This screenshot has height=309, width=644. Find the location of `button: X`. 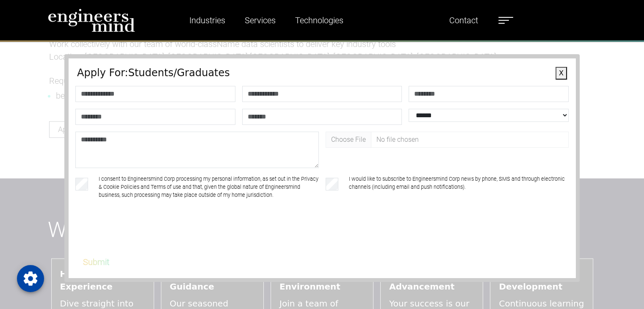

button: X is located at coordinates (561, 73).